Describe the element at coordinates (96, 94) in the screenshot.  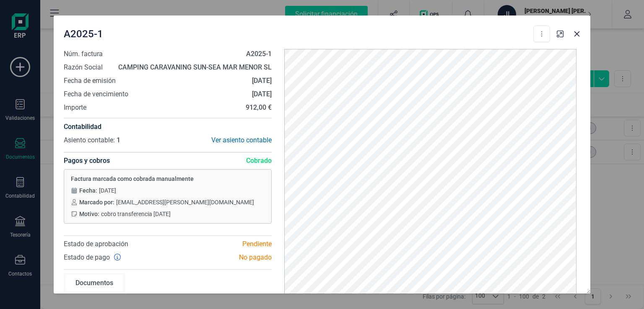
I see `span: Fecha de vencimiento` at that location.